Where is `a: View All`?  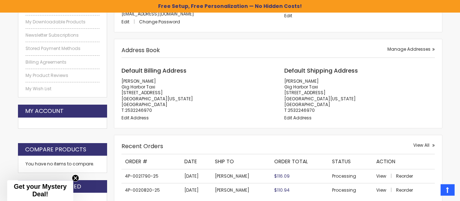
a: View All is located at coordinates (424, 145).